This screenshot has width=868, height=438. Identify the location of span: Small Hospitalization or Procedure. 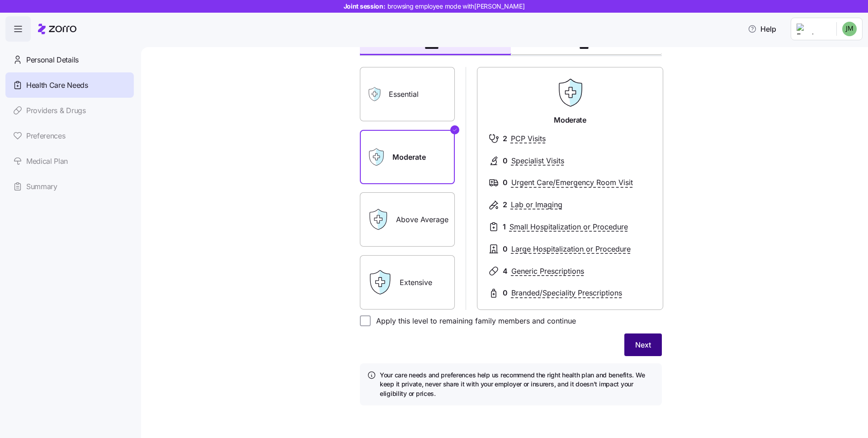
(569, 226).